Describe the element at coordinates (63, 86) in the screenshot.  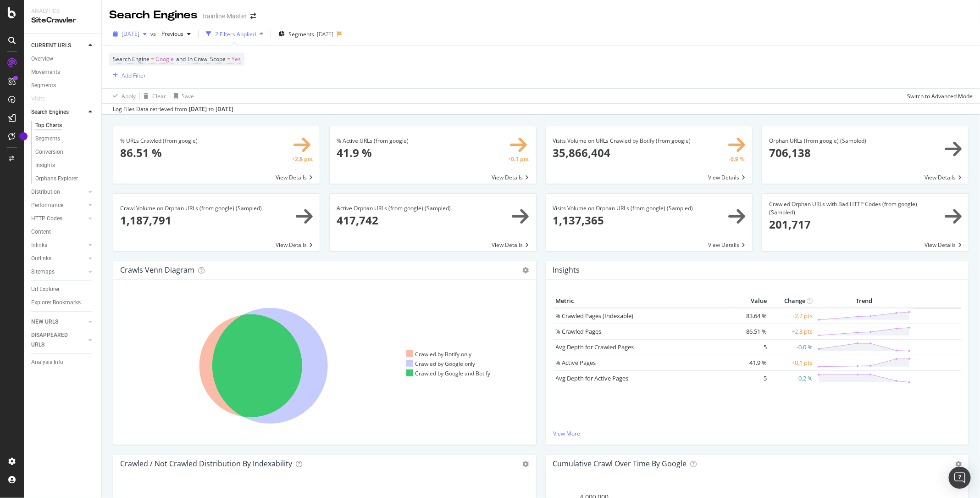
I see `a: Segments` at that location.